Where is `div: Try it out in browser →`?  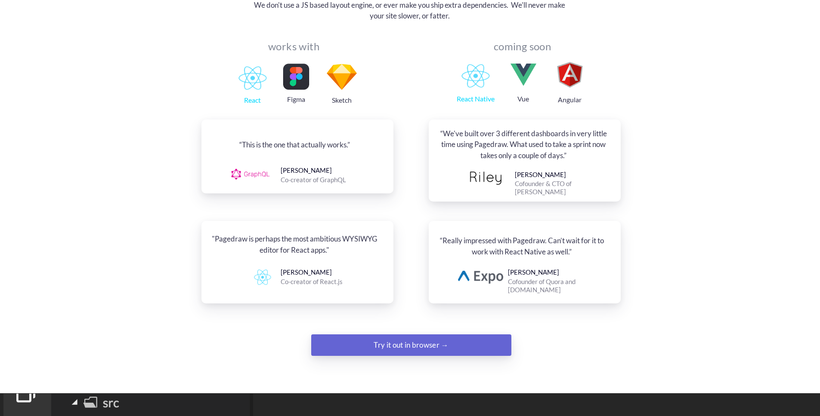 div: Try it out in browser → is located at coordinates (411, 345).